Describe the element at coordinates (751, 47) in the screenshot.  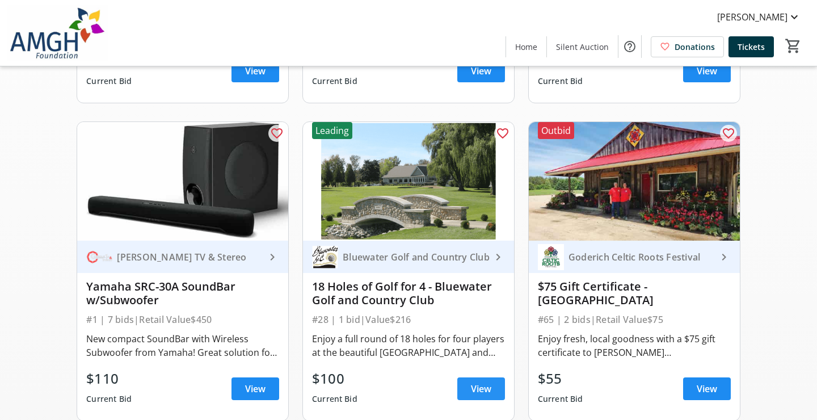
I see `a: Tickets` at that location.